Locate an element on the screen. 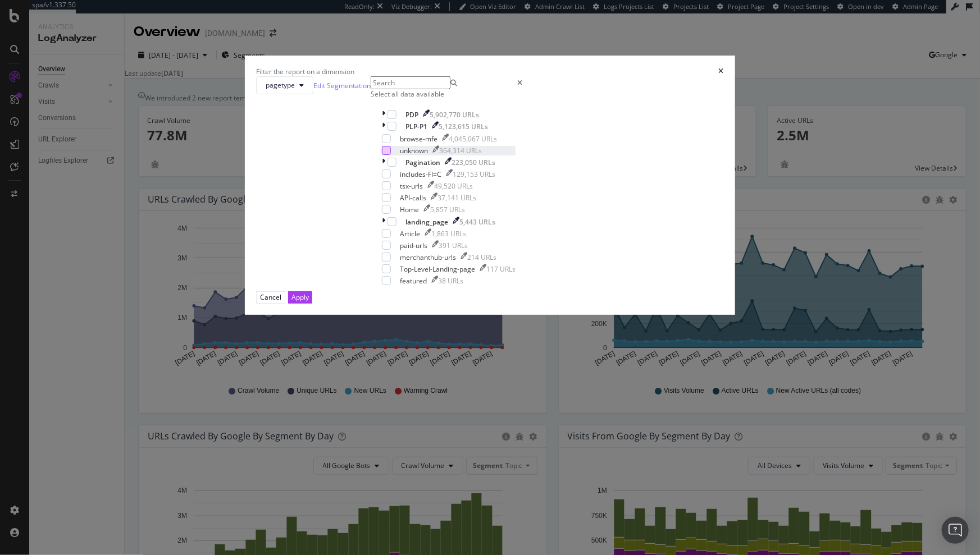 This screenshot has width=980, height=555. div: 391 URLs is located at coordinates (454, 245).